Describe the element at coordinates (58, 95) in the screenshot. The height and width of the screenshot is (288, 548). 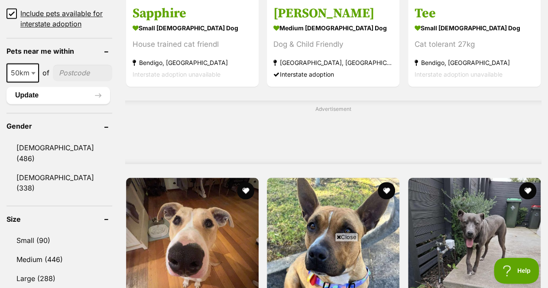
I see `button: Update` at that location.